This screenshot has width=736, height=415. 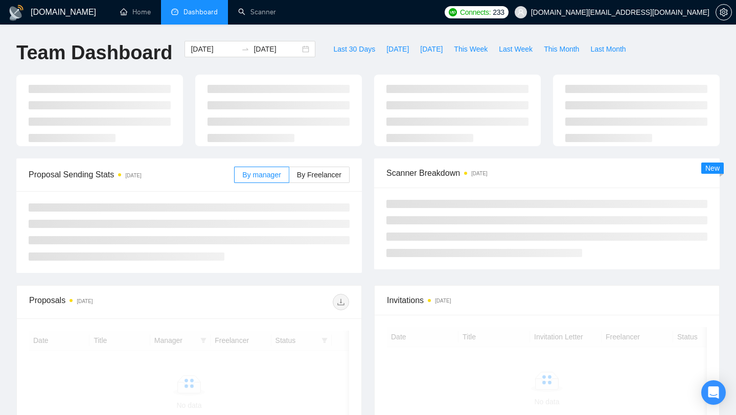 I want to click on button: setting, so click(x=723, y=12).